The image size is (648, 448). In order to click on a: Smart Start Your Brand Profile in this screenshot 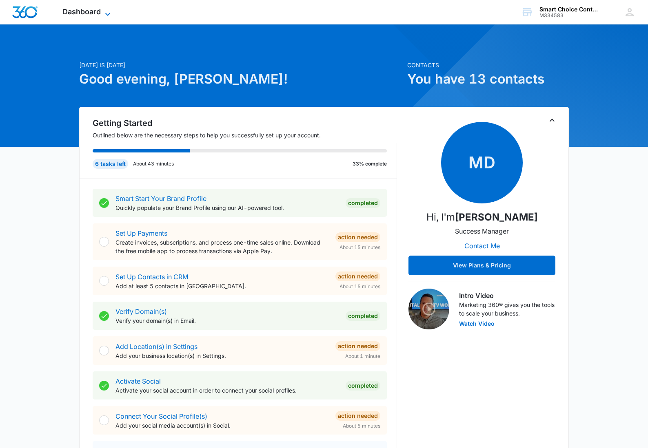, I will do `click(161, 199)`.